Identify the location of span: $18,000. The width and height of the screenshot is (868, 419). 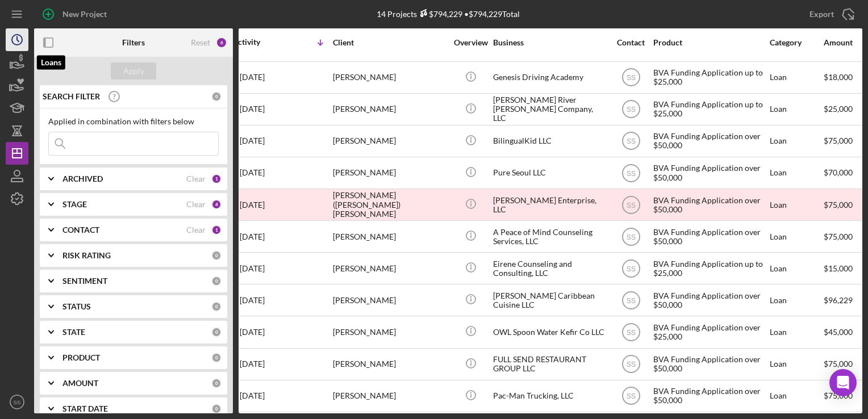
(838, 77).